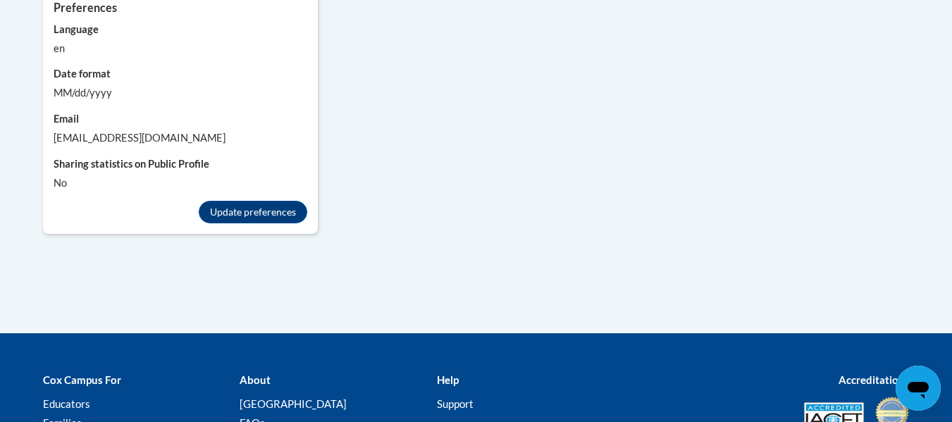 The image size is (952, 422). I want to click on b: Cox Campus For, so click(82, 380).